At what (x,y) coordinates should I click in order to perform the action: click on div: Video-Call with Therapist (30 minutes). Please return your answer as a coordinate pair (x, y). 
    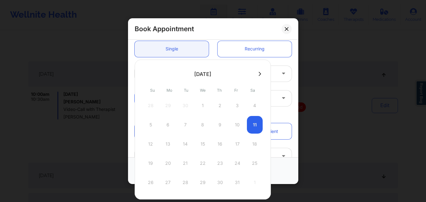
    Looking at the image, I should click on (208, 73).